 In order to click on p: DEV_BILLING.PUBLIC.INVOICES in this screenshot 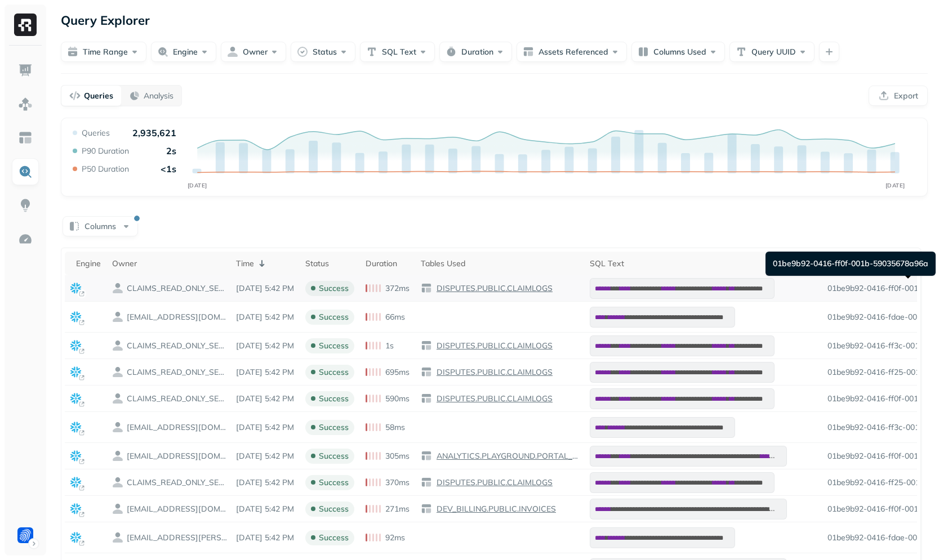, I will do `click(496, 509)`.